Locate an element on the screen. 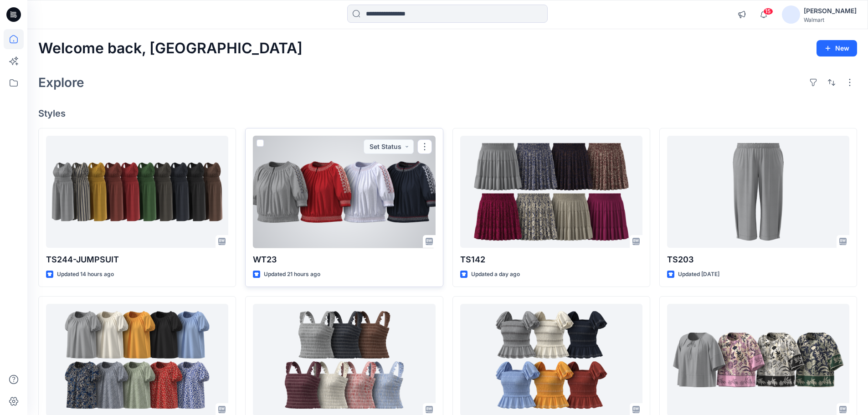 The width and height of the screenshot is (868, 415). p: TS203 is located at coordinates (758, 260).